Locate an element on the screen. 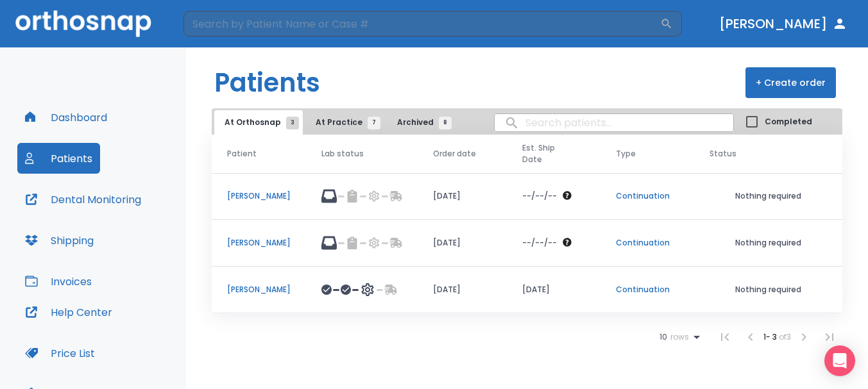  div: tabs is located at coordinates (336, 122).